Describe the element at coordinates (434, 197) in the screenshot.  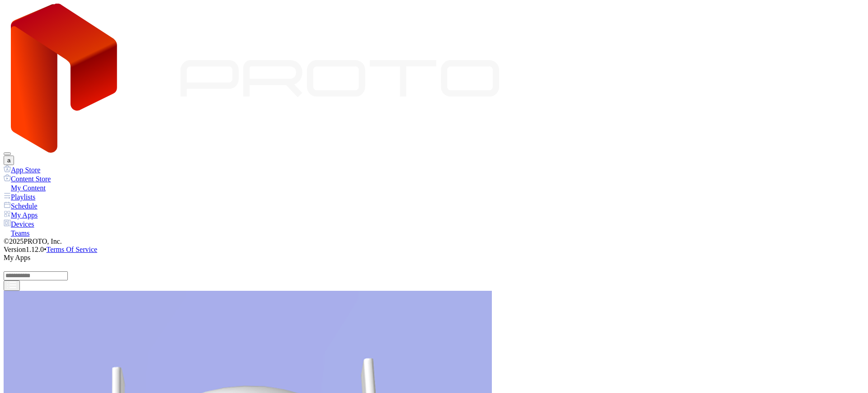
I see `div: Playlists` at that location.